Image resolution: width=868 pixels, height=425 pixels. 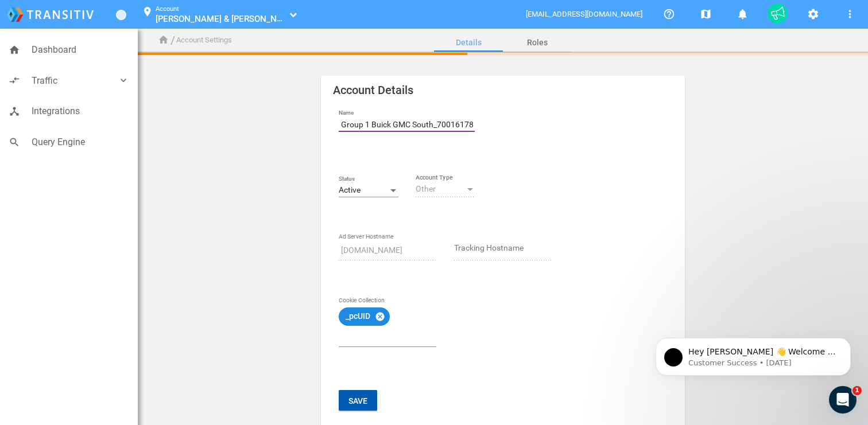 I want to click on span: Active, so click(x=350, y=190).